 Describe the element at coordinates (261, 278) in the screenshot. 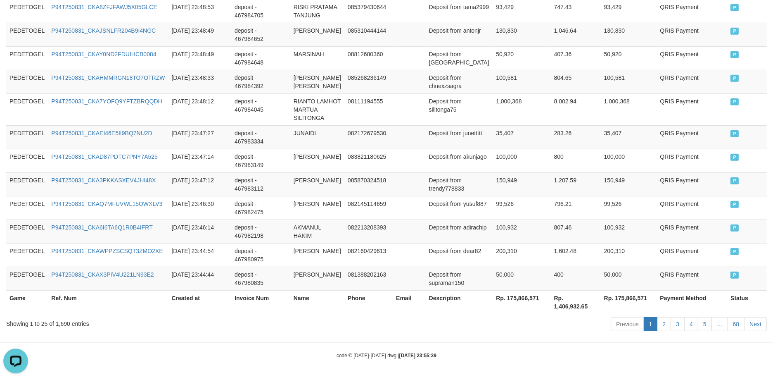

I see `td: deposit - 467980835` at that location.